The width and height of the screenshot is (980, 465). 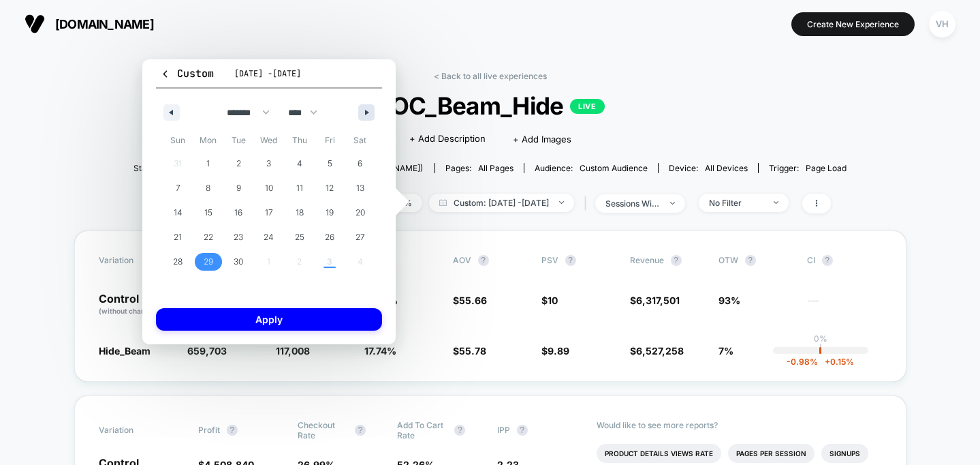 What do you see at coordinates (330, 188) in the screenshot?
I see `button: 12` at bounding box center [330, 188].